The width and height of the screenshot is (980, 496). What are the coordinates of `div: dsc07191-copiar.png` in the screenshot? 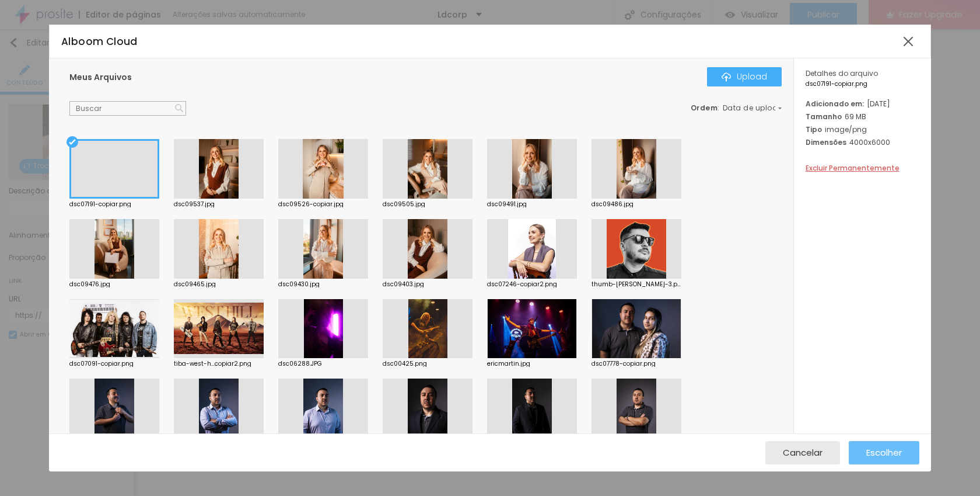 It's located at (114, 204).